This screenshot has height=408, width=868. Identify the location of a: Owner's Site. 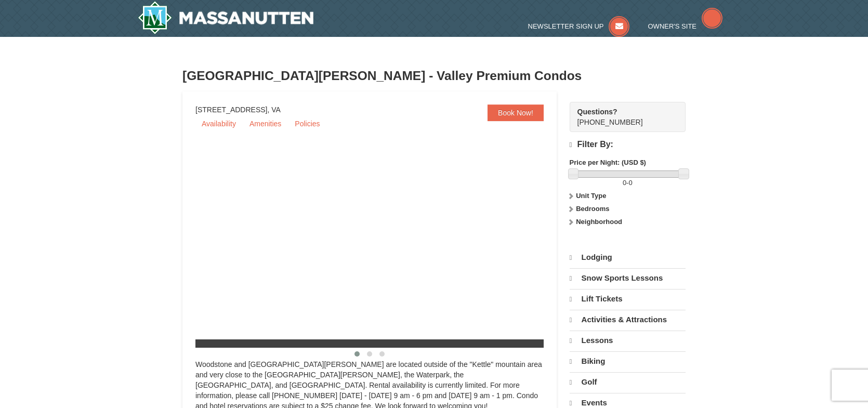
(686, 26).